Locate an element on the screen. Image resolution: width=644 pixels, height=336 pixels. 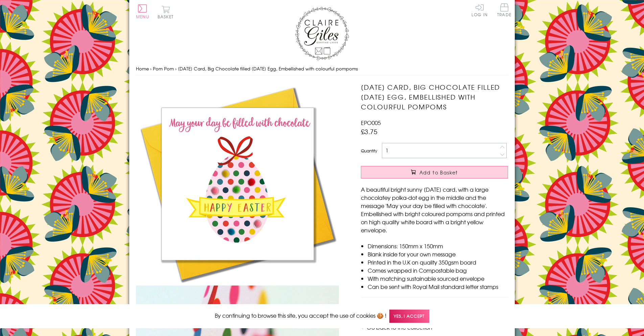
li: With matching sustainable sourced envelope is located at coordinates (437, 278).